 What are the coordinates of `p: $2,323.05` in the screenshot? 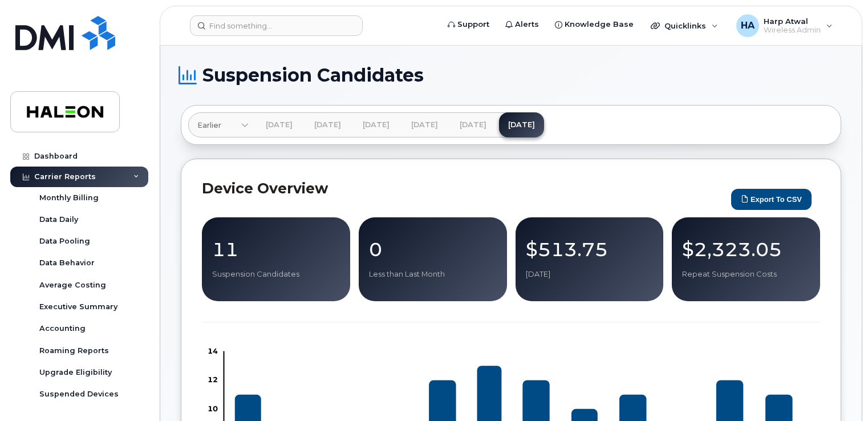 It's located at (746, 249).